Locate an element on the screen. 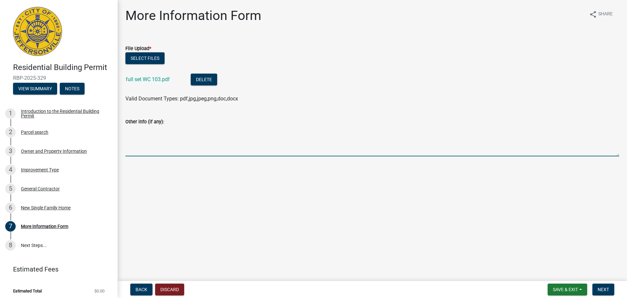 The height and width of the screenshot is (298, 627). div: 2 is located at coordinates (10, 132).